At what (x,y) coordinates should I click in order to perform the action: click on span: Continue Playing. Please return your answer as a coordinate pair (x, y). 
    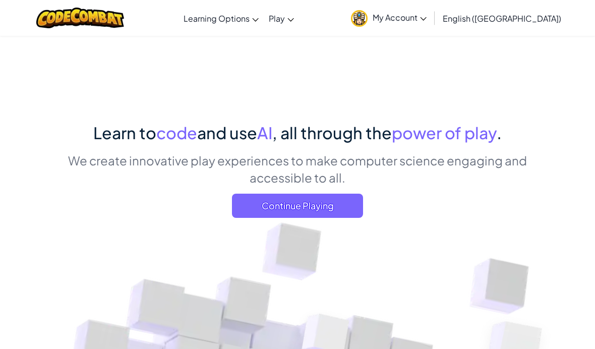
    Looking at the image, I should click on (297, 206).